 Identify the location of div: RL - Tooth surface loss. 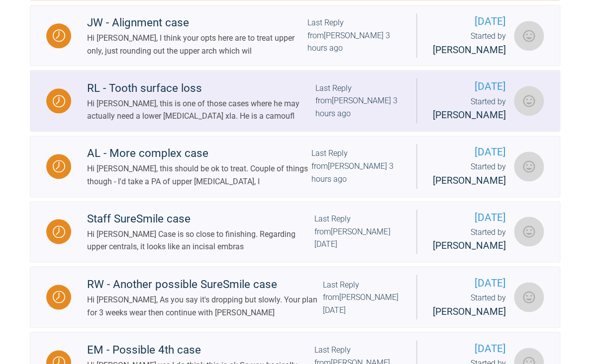
(201, 88).